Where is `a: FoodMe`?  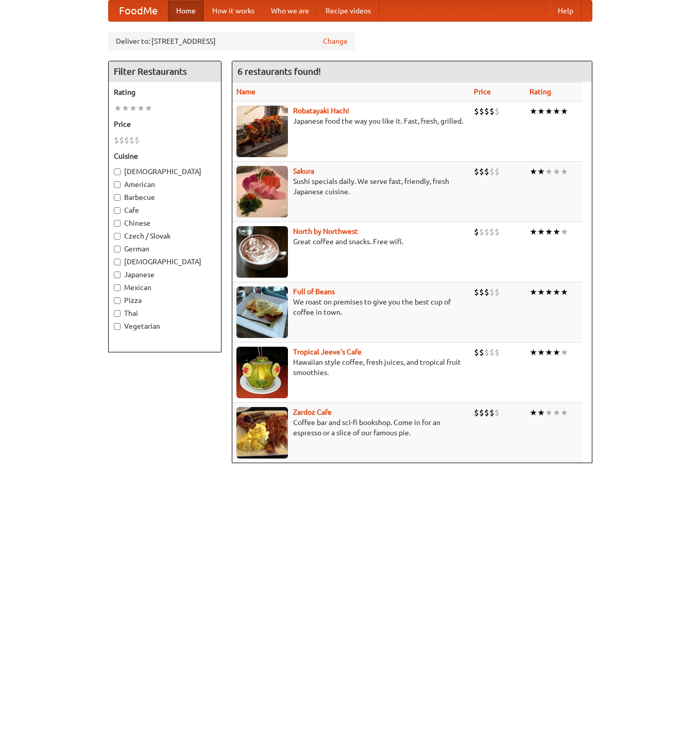 a: FoodMe is located at coordinates (138, 11).